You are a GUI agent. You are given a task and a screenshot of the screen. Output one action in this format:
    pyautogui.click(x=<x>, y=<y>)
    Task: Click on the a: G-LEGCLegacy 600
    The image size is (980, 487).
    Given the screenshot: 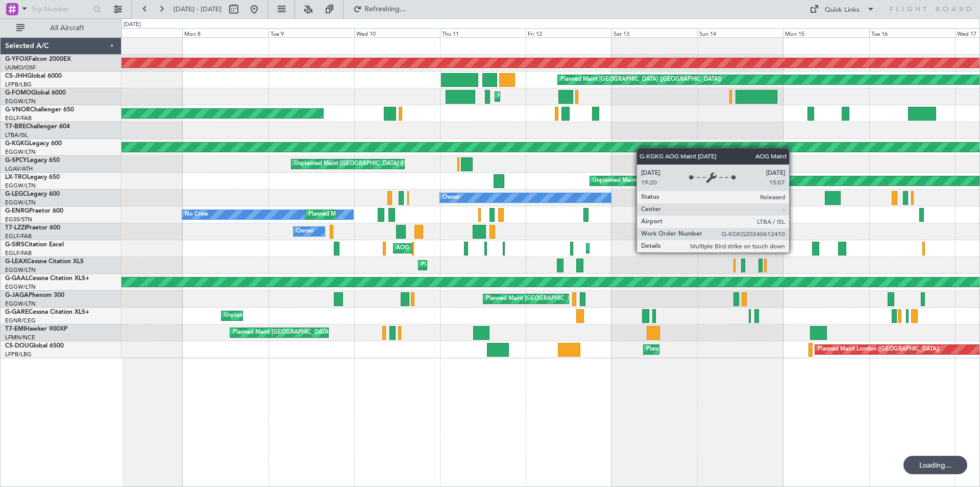 What is the action you would take?
    pyautogui.click(x=32, y=194)
    